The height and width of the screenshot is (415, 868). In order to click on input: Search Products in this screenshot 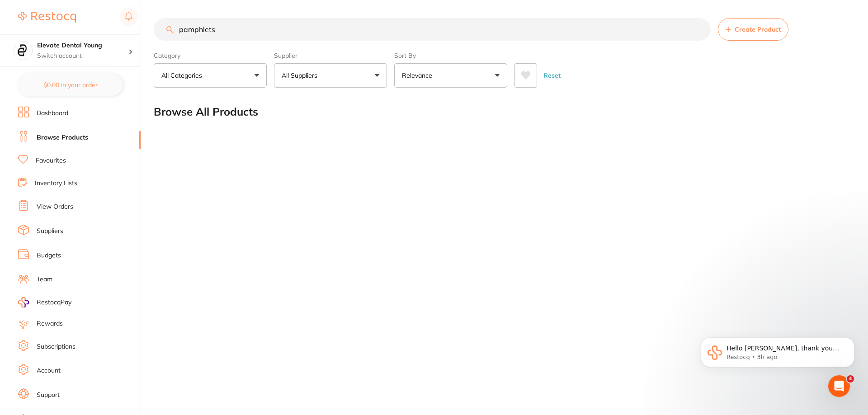, I will do `click(432, 29)`.